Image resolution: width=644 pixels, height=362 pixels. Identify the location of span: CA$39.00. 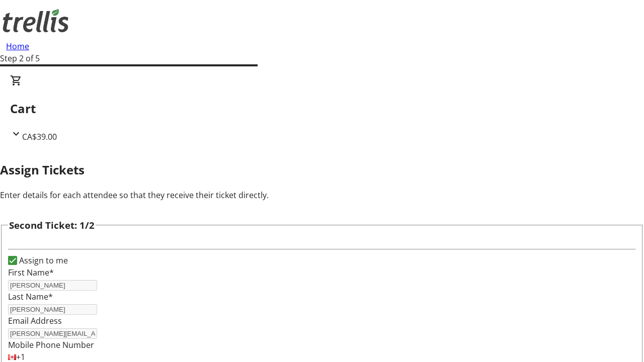
(39, 137).